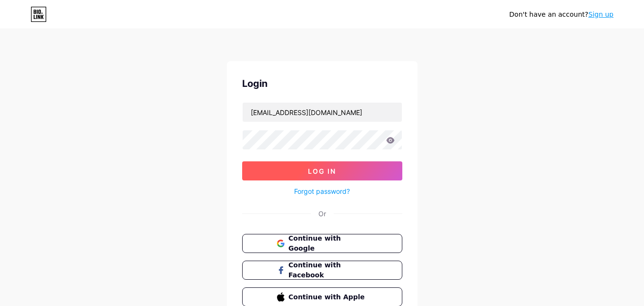 Image resolution: width=644 pixels, height=306 pixels. I want to click on span: Log In, so click(322, 171).